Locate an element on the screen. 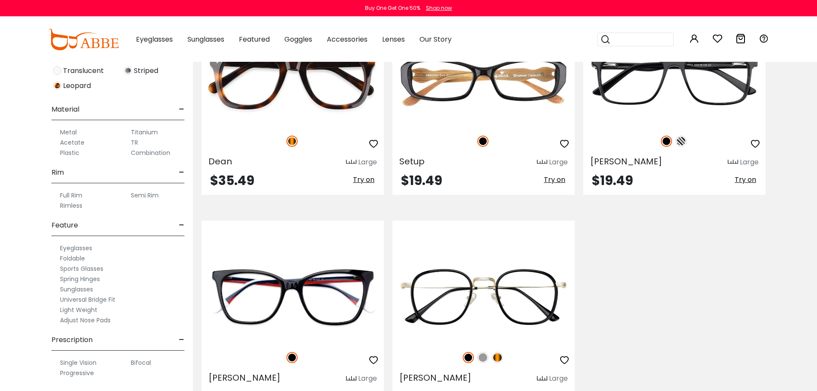  span: Featured is located at coordinates (254, 39).